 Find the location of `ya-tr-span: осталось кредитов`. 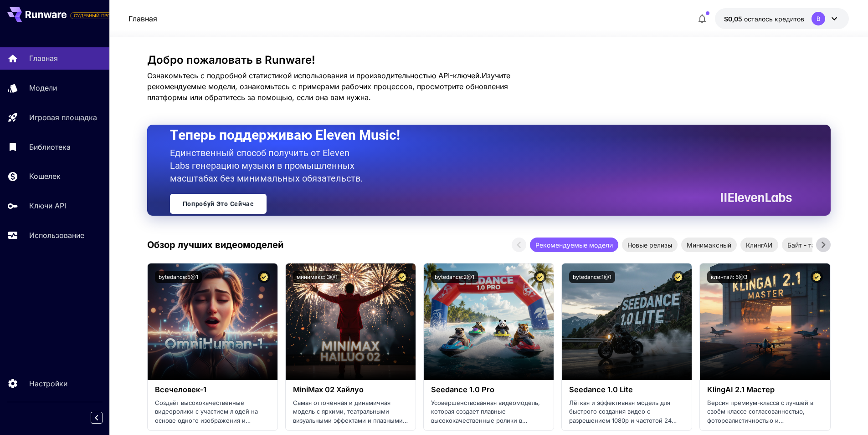

ya-tr-span: осталось кредитов is located at coordinates (774, 19).